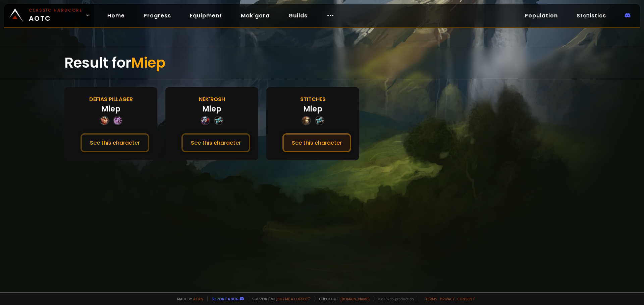 The height and width of the screenshot is (305, 644). I want to click on a: Population, so click(541, 15).